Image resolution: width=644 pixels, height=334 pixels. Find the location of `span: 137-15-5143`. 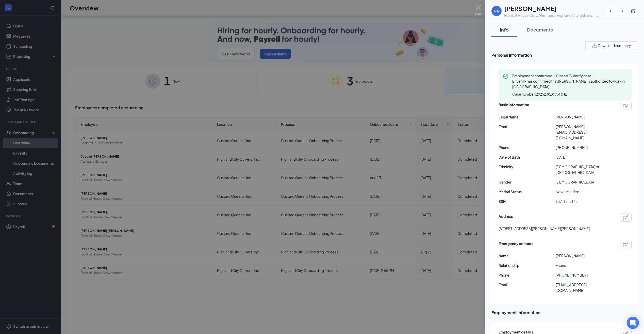

span: 137-15-5143 is located at coordinates (585, 201).